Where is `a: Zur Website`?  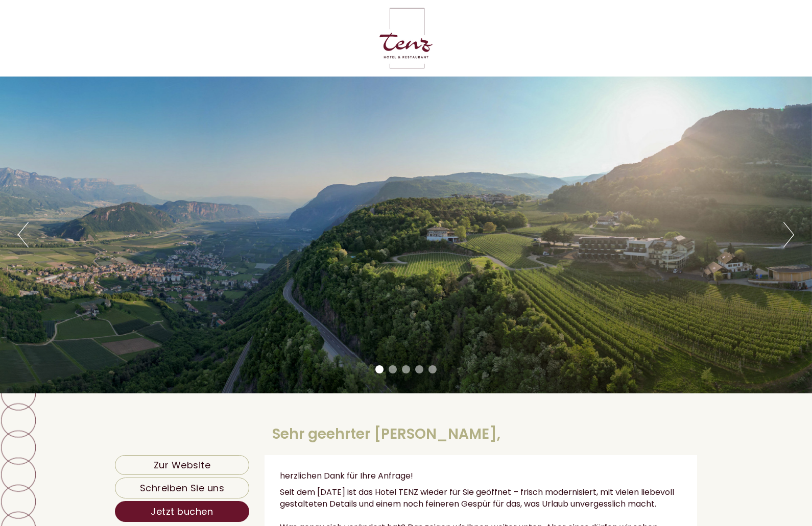
a: Zur Website is located at coordinates (182, 466).